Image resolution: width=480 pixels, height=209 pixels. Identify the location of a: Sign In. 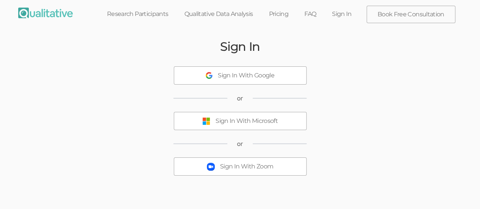
(342, 14).